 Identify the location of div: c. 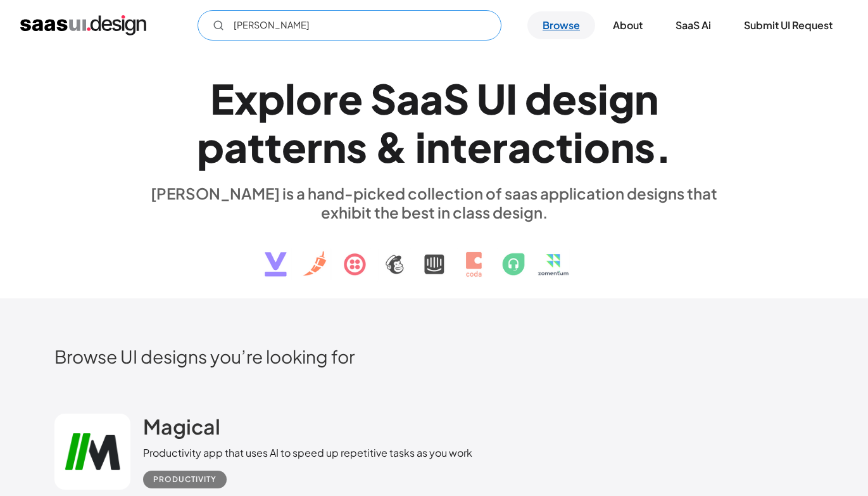
(543, 146).